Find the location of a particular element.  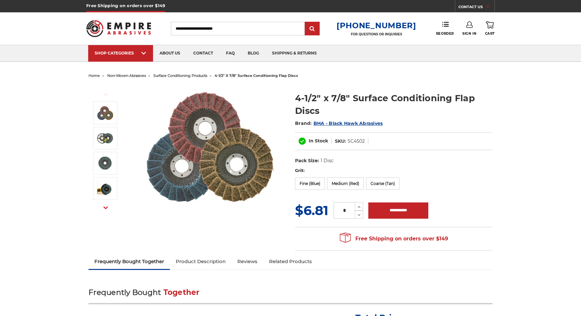

span: Together is located at coordinates (182, 292).